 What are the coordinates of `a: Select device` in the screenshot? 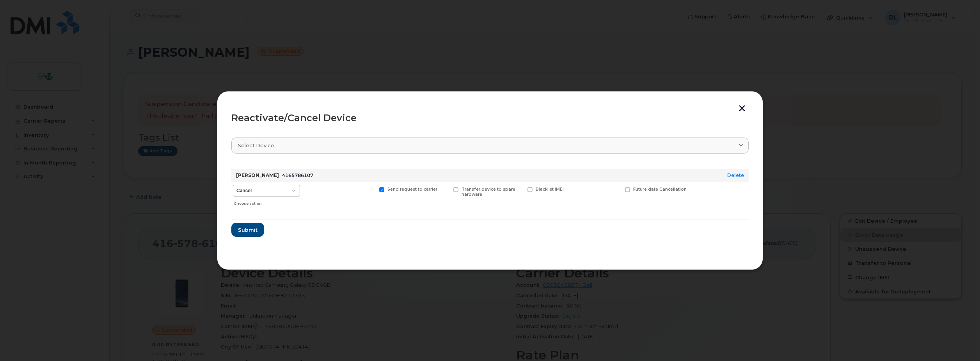 It's located at (490, 145).